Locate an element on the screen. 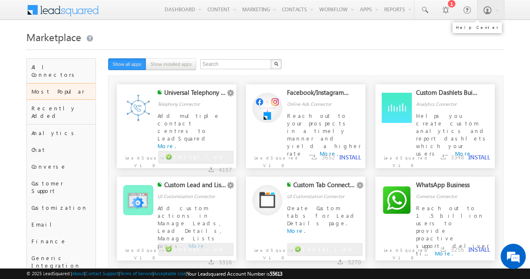 The image size is (530, 279). div: Recently Added is located at coordinates (61, 112).